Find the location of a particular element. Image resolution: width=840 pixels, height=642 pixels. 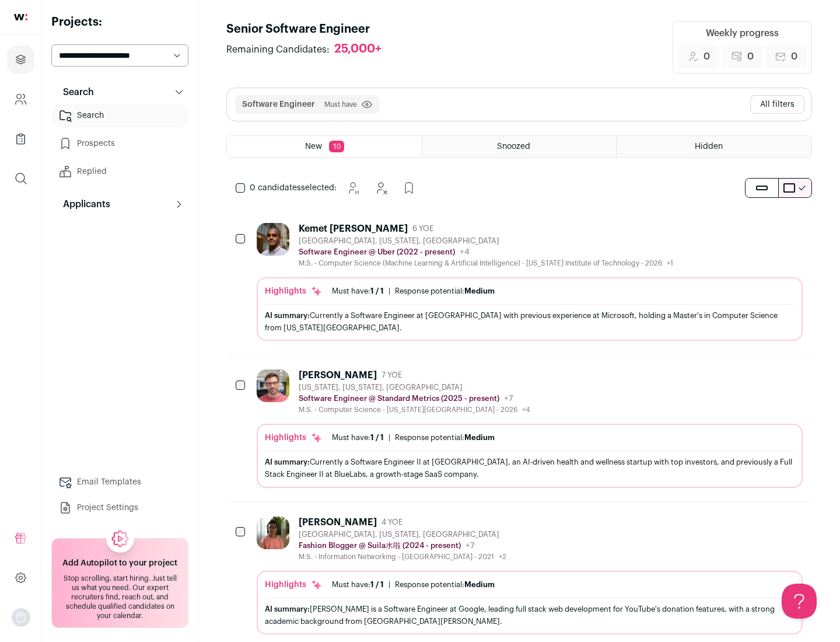

a: Add Autopilot to your project Stop scrolling, start hiring. Just tell us what you need. Our exper... is located at coordinates (119, 583).